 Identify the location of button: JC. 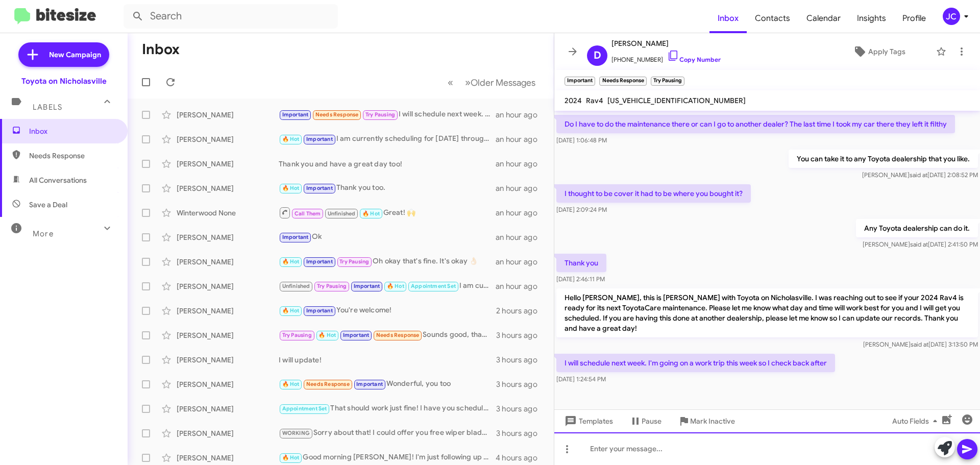
(951, 17).